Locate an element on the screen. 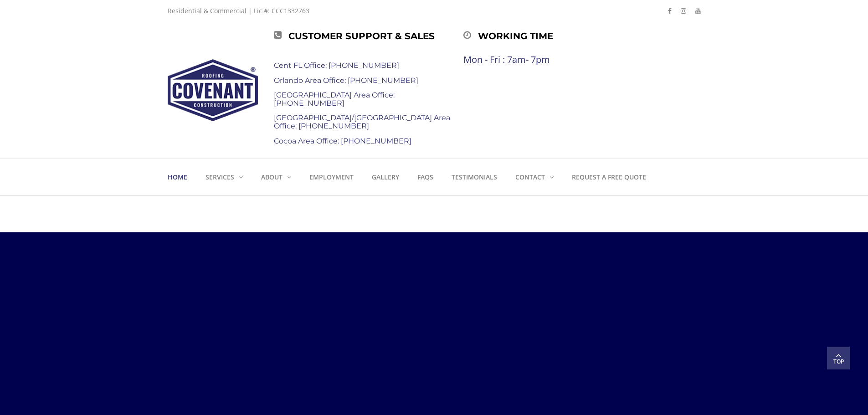 The height and width of the screenshot is (415, 868). a: Employment is located at coordinates (332, 177).